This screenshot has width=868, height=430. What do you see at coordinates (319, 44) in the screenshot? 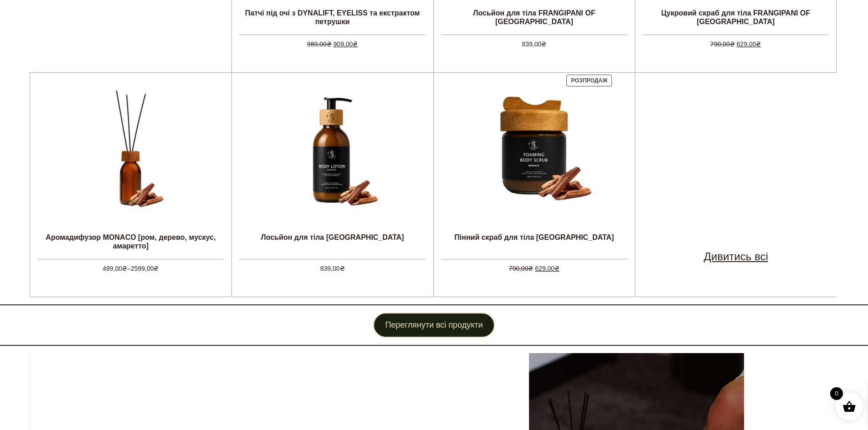
I see `span: 989,00` at bounding box center [319, 44].